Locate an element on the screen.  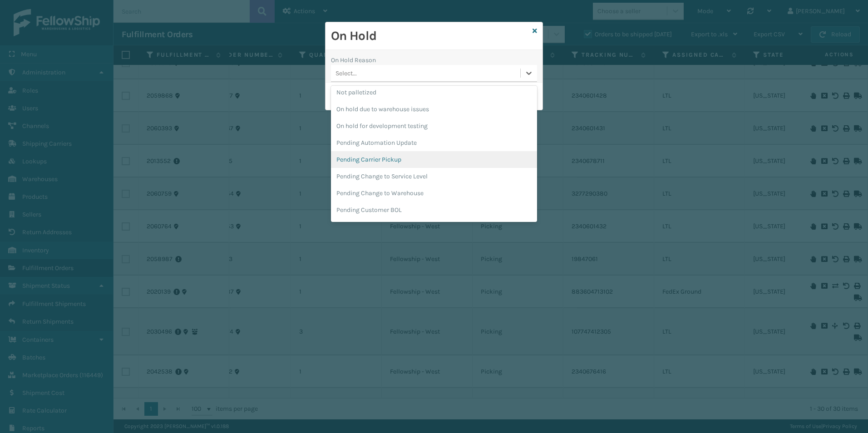
div: Pending Change to Warehouse is located at coordinates (434, 193).